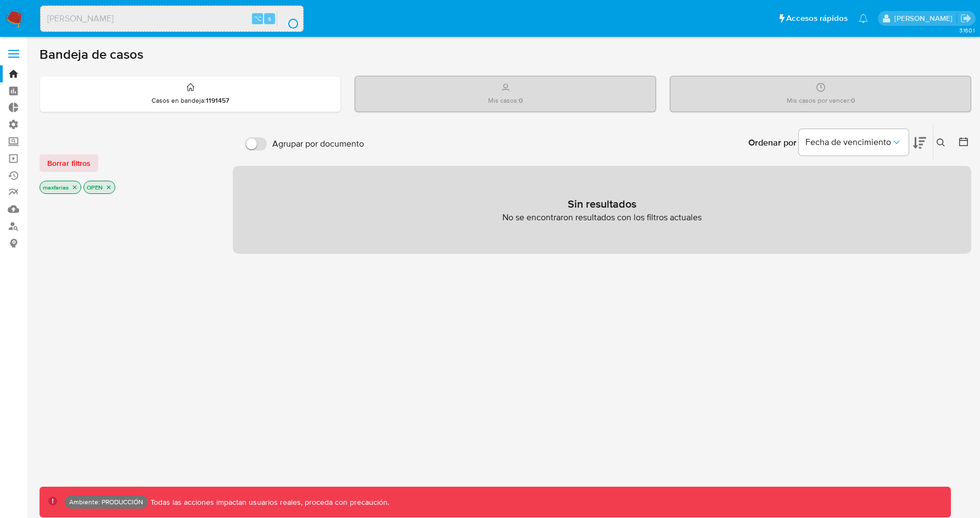 This screenshot has height=518, width=980. I want to click on span: Accesos rápidos, so click(817, 18).